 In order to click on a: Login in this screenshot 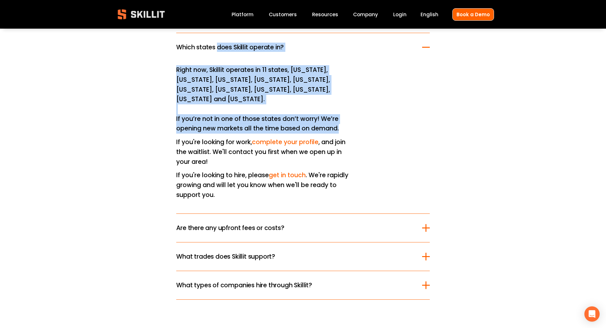, I will do `click(400, 14)`.